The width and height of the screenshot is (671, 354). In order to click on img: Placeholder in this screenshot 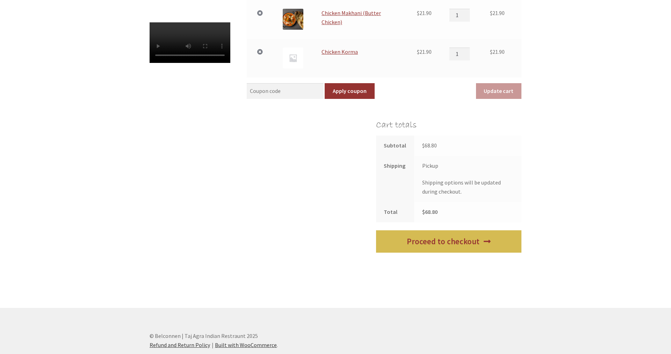, I will do `click(293, 58)`.